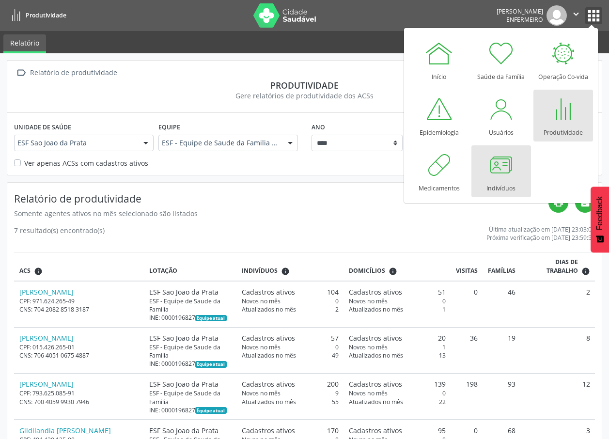  Describe the element at coordinates (586, 271) in the screenshot. I see `i: Dias em que o(a) ACS fez pelo menos uma visita, ou ficha de cadastro individual ou cadastro domic...` at that location.